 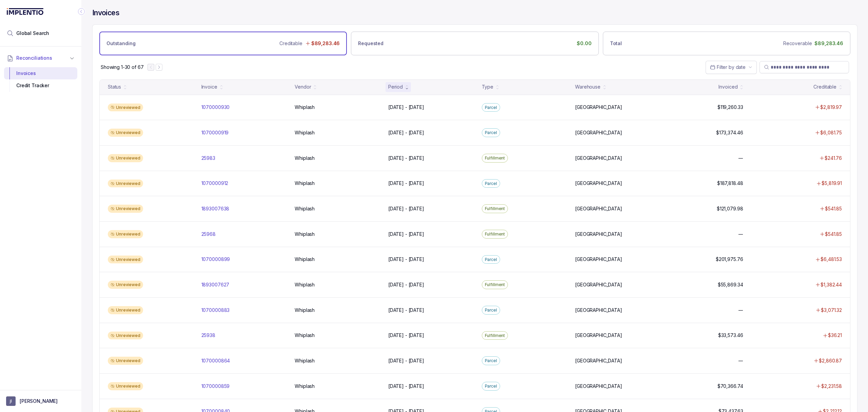 What do you see at coordinates (208, 159) in the screenshot?
I see `p: 25983` at bounding box center [208, 159].